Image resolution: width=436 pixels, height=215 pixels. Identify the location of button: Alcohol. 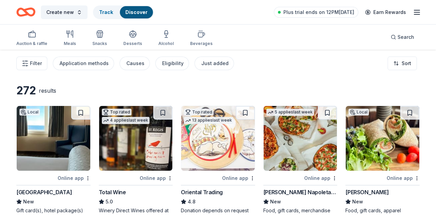
(166, 38).